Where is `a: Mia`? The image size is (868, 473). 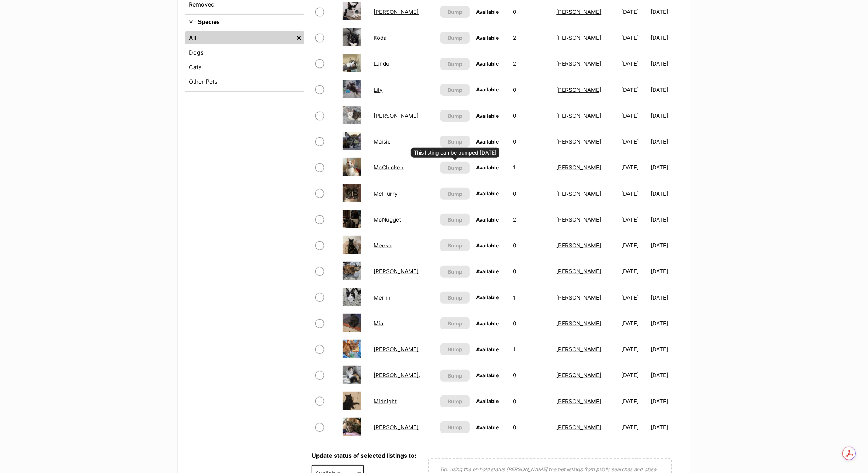 a: Mia is located at coordinates (379, 323).